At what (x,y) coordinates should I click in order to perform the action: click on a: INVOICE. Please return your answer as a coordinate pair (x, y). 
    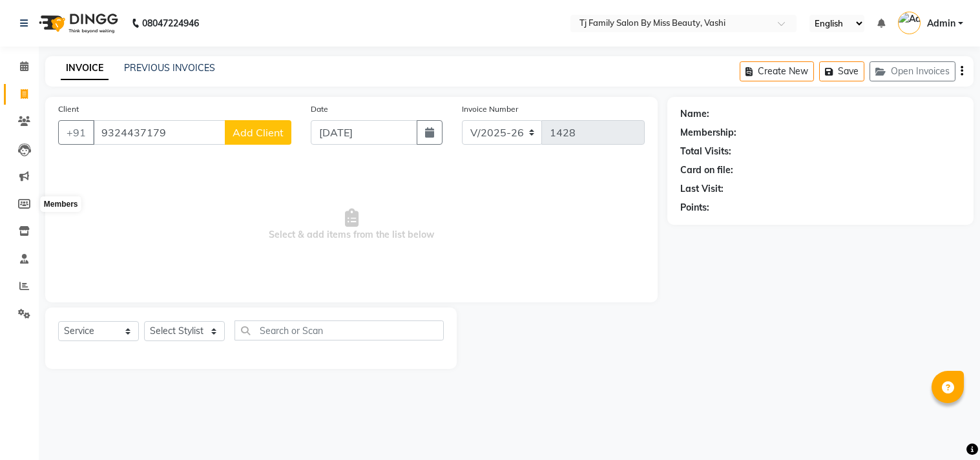
    Looking at the image, I should click on (85, 69).